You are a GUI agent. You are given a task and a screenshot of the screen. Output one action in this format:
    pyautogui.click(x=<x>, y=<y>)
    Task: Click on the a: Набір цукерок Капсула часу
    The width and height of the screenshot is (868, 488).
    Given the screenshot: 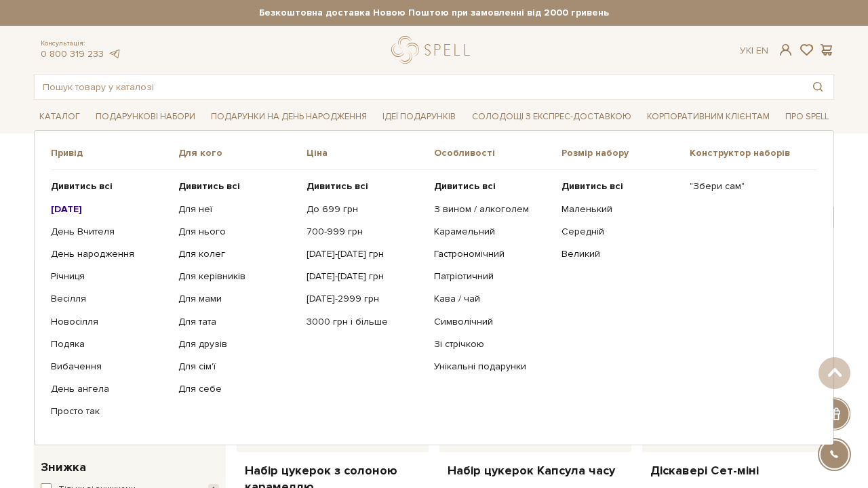 What is the action you would take?
    pyautogui.click(x=535, y=470)
    